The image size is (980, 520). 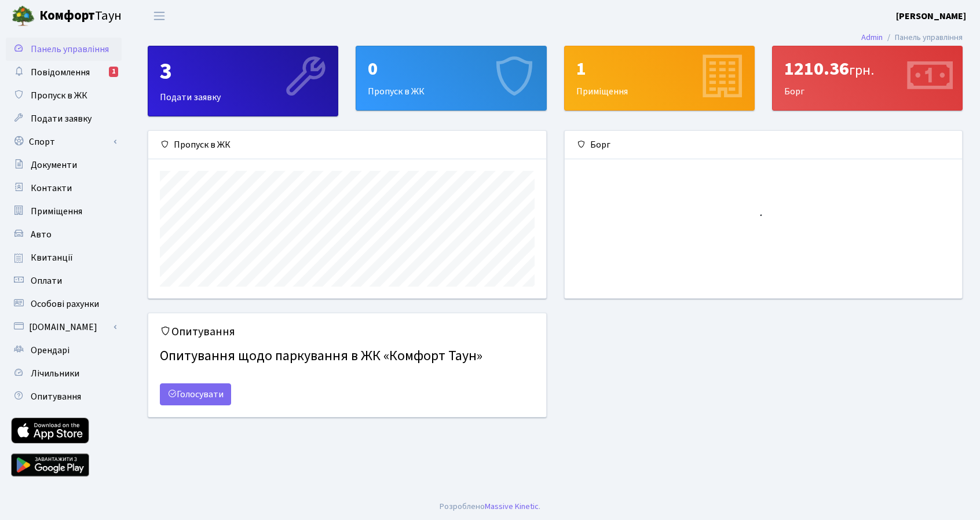 I want to click on span: грн., so click(x=861, y=70).